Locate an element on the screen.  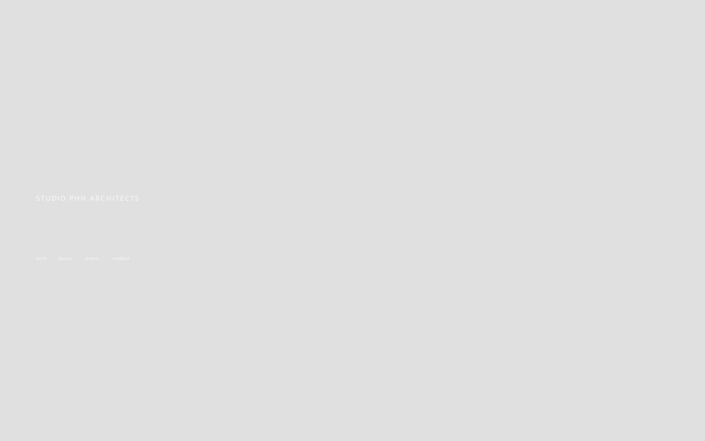
a: contact is located at coordinates (121, 258).